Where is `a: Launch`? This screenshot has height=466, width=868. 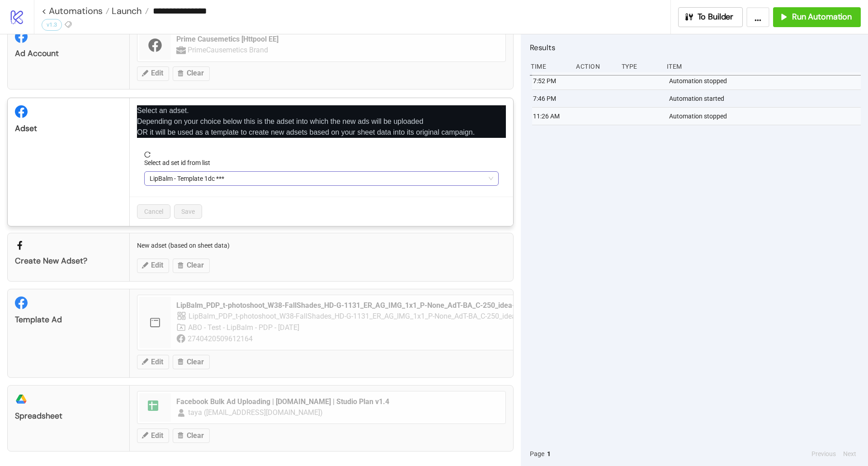 a: Launch is located at coordinates (129, 11).